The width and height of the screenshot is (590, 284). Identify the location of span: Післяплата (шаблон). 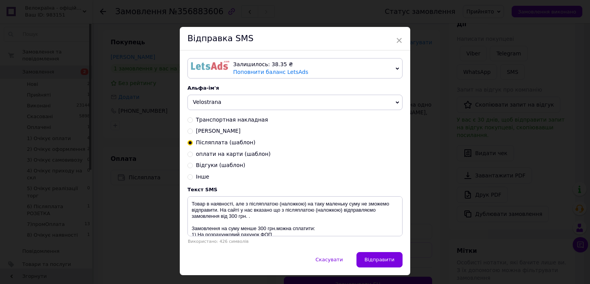
(226, 142).